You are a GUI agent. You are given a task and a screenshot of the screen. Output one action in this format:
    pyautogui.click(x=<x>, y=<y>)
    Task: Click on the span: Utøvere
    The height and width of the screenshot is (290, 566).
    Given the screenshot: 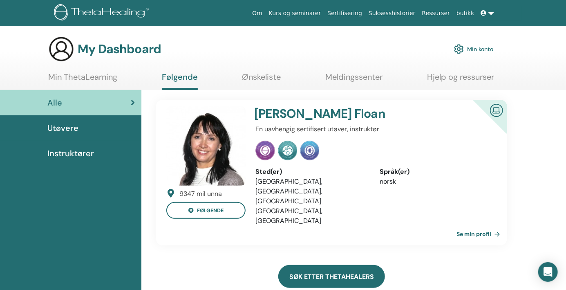 What is the action you would take?
    pyautogui.click(x=63, y=128)
    